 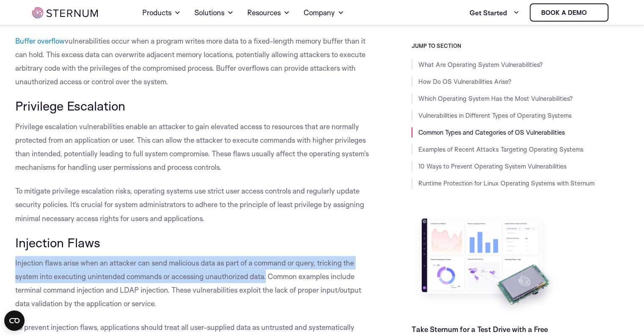 I want to click on span: Privilege Escalation, so click(x=70, y=105).